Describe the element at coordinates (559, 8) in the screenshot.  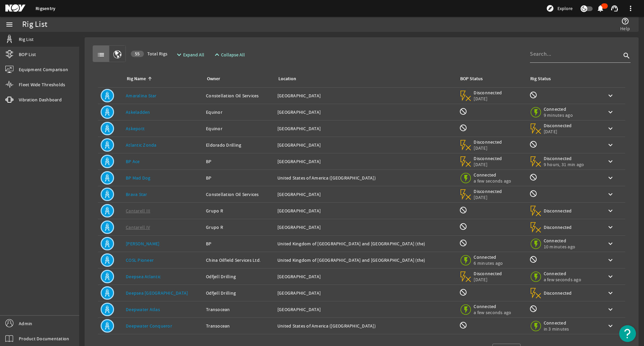
I see `button: Explore` at that location.